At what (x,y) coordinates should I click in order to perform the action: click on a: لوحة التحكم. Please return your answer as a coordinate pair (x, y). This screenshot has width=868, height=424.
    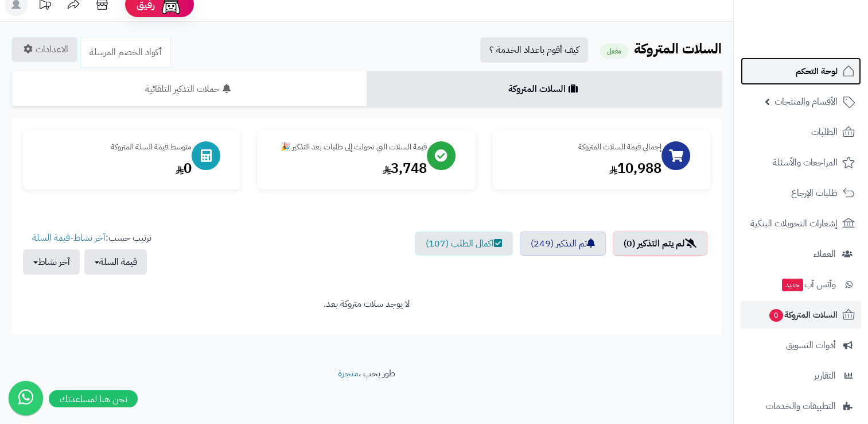
    Looking at the image, I should click on (801, 71).